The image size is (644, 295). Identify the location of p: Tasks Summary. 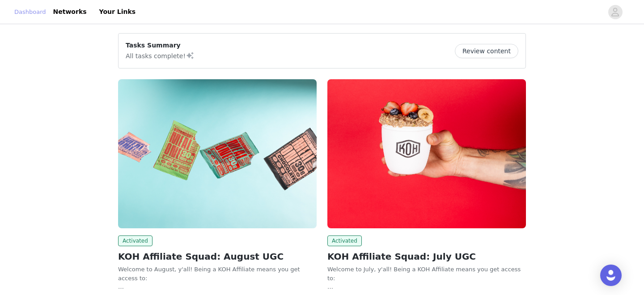
(160, 45).